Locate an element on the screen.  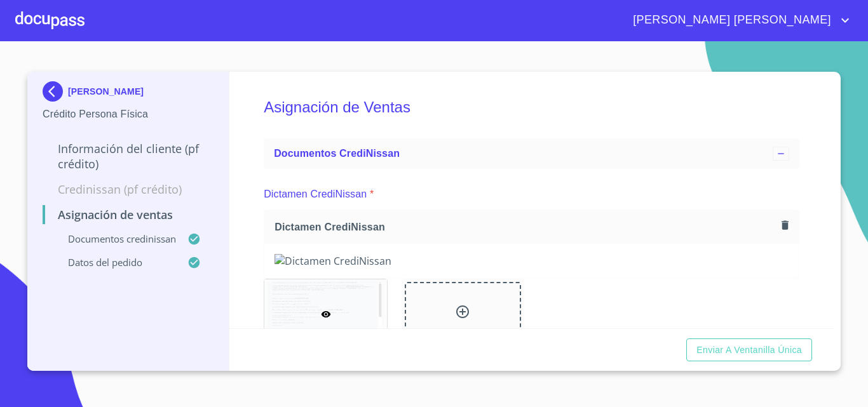
p: Dictamen CrediNissan is located at coordinates (315, 195).